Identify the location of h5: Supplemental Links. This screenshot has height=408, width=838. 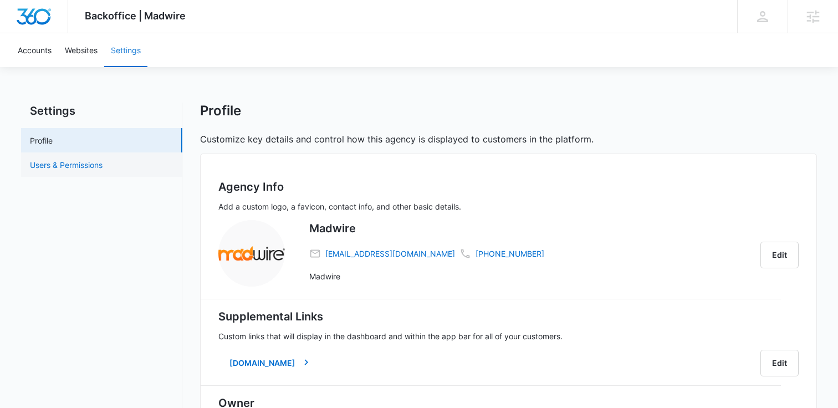
(508, 316).